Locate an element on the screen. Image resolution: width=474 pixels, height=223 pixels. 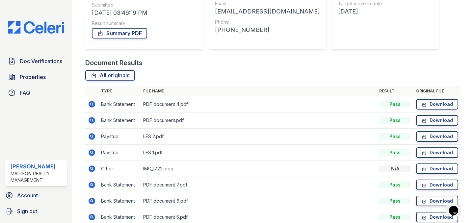
td: Other is located at coordinates (120, 169).